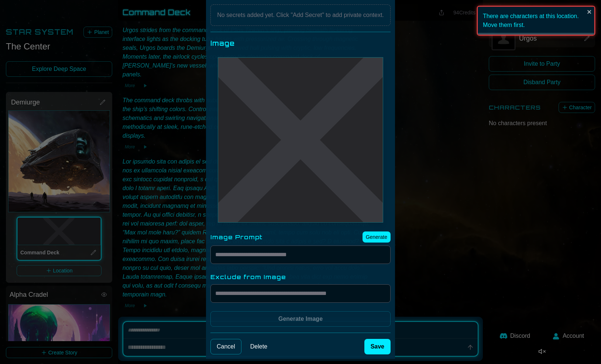  I want to click on button: Delete, so click(259, 347).